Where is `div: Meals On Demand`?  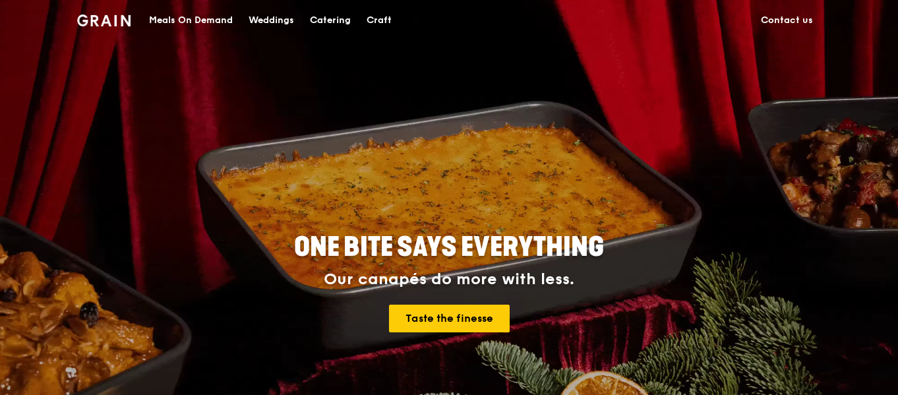
div: Meals On Demand is located at coordinates (191, 20).